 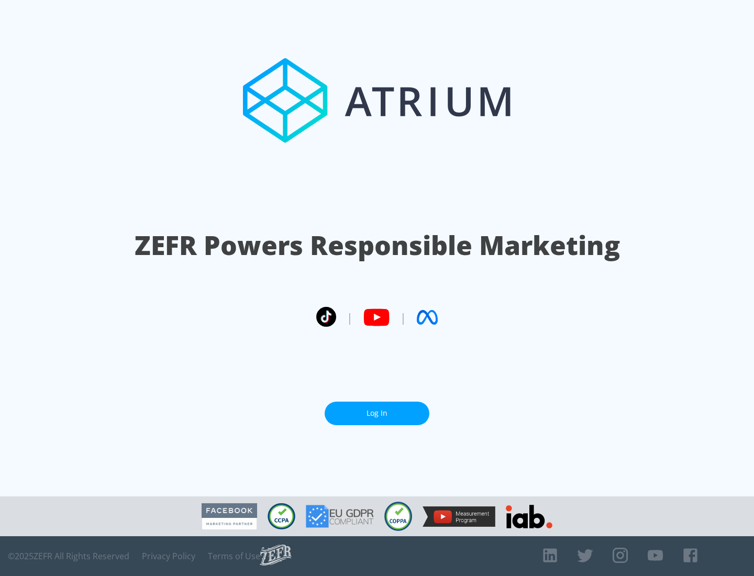 I want to click on h1: ZEFR Powers Responsible Marketing, so click(x=377, y=245).